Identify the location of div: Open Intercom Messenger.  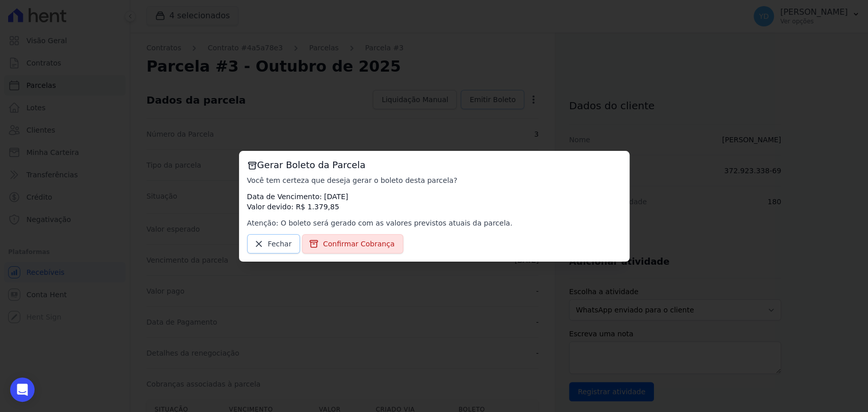
(23, 390).